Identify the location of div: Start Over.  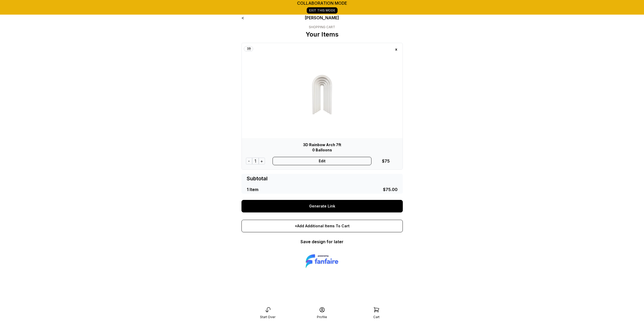
(267, 317).